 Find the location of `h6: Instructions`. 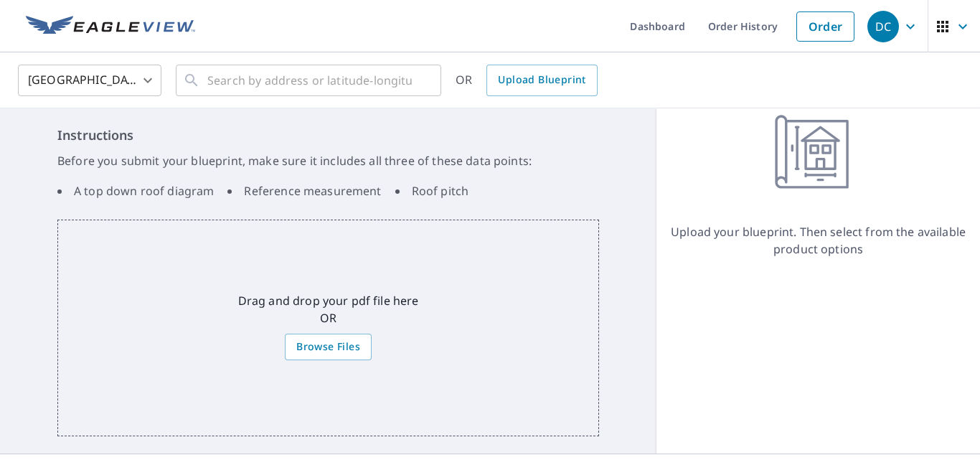

h6: Instructions is located at coordinates (328, 135).